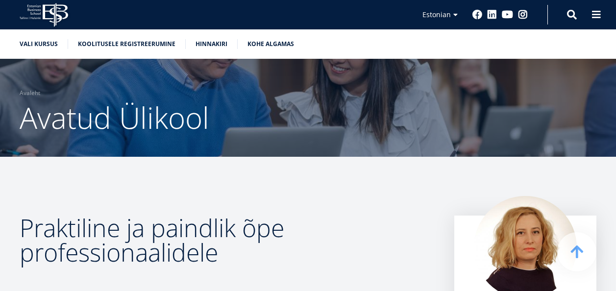 The image size is (616, 291). What do you see at coordinates (114, 118) in the screenshot?
I see `span: Avatud Ülikool` at bounding box center [114, 118].